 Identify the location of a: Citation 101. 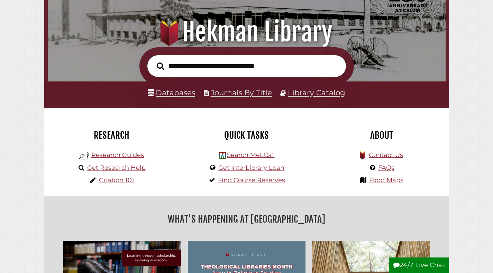
(117, 180).